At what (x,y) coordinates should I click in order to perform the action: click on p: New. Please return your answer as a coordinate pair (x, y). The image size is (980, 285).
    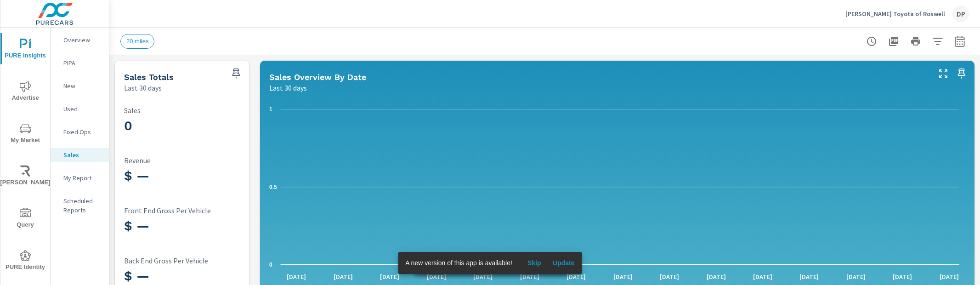
    Looking at the image, I should click on (82, 86).